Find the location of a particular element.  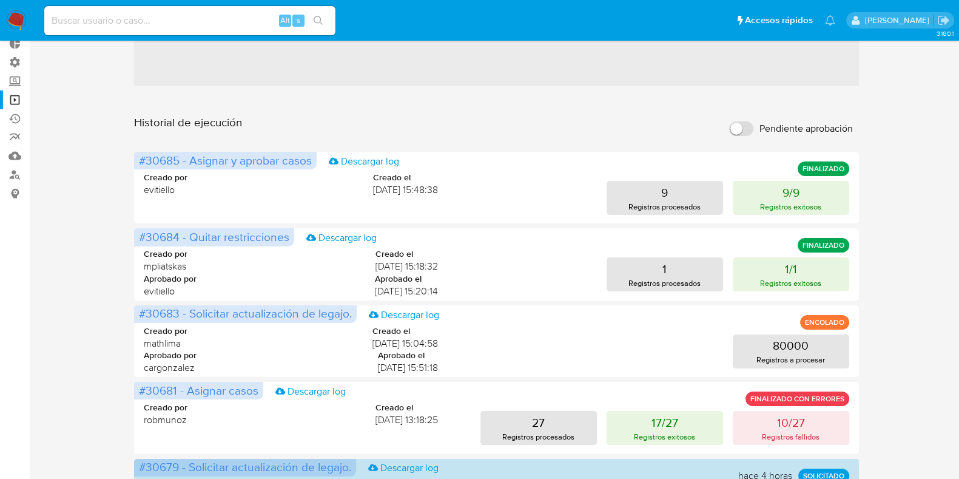

input: Buscar usuario o caso... is located at coordinates (190, 21).